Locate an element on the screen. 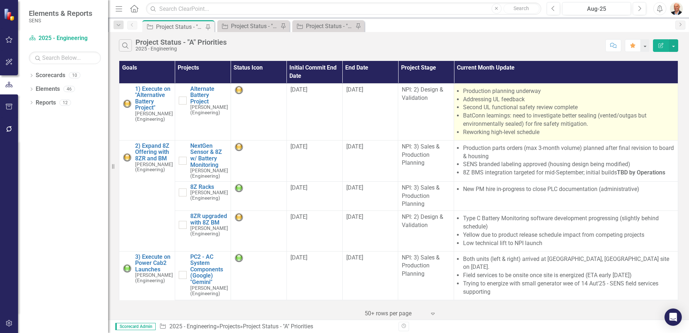 This screenshot has width=689, height=333. input: Search ClearPoint... is located at coordinates (343, 9).